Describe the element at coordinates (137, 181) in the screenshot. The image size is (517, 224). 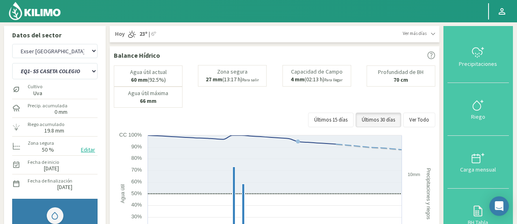
I see `text: 60%` at that location.